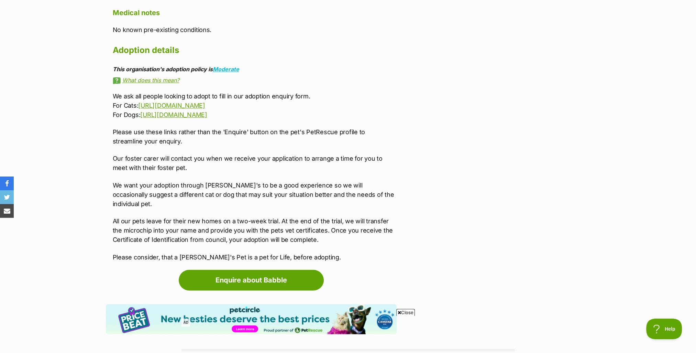 The image size is (696, 353). What do you see at coordinates (251, 280) in the screenshot?
I see `a: Enquire about Babble` at bounding box center [251, 280].